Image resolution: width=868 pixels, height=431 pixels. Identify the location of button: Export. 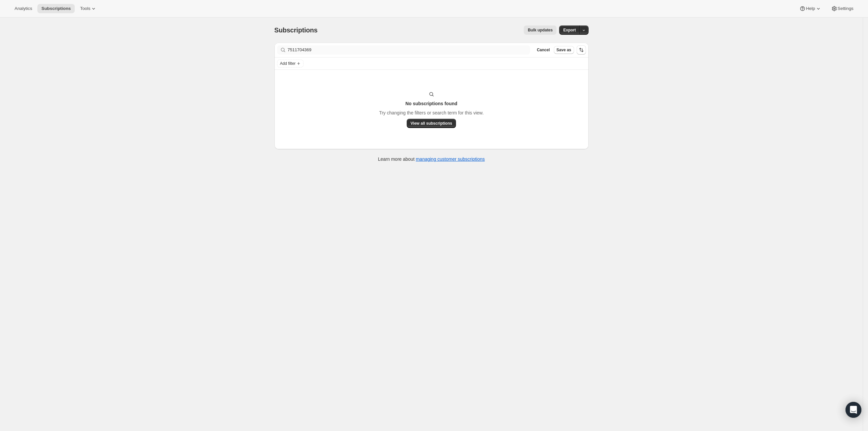
(569, 30).